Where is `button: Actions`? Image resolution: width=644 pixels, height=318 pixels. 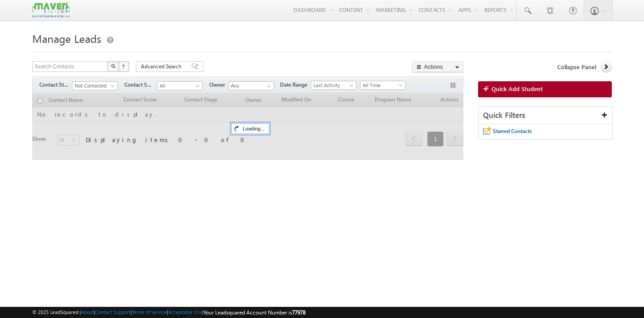 button: Actions is located at coordinates (438, 66).